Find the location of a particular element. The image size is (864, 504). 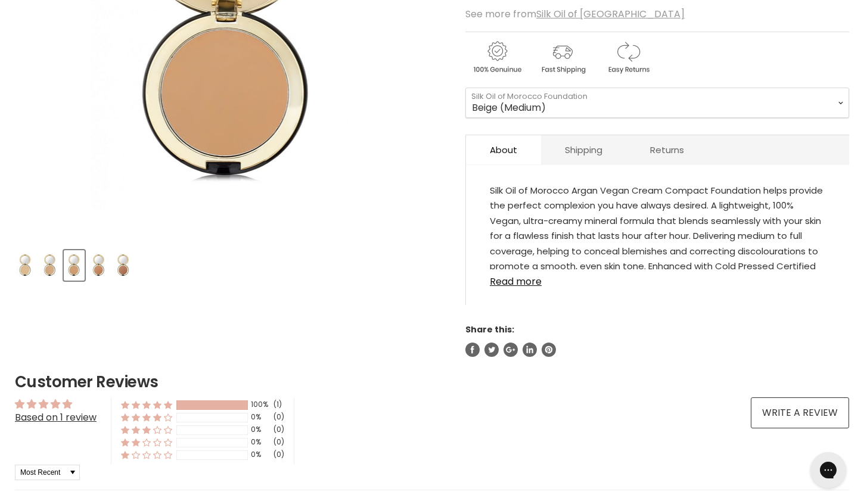

span: Share this: is located at coordinates (490, 330).